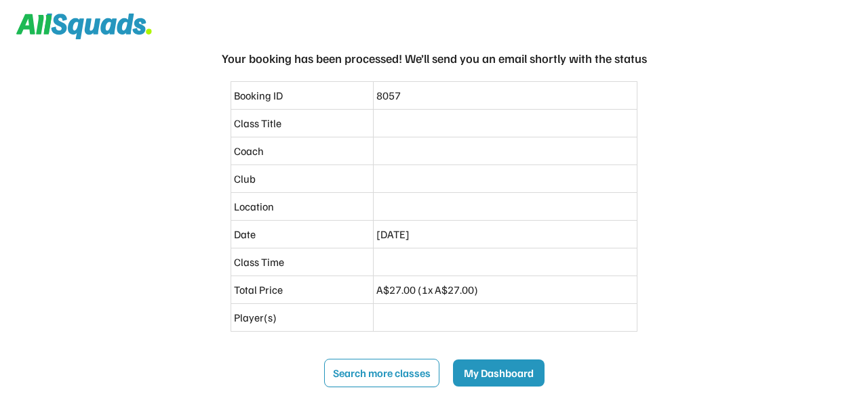 The width and height of the screenshot is (868, 396). I want to click on img: Squad%20Logo.svg, so click(84, 26).